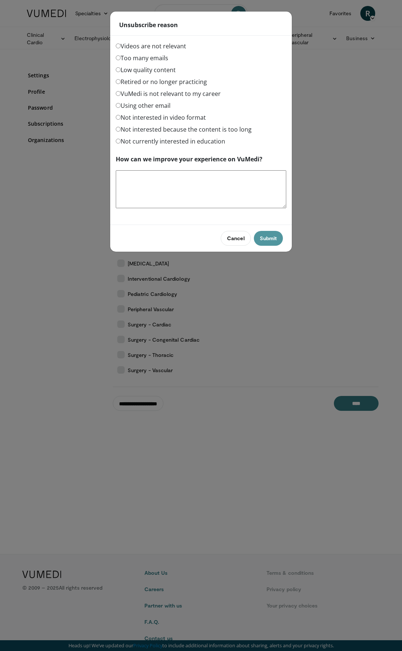  Describe the element at coordinates (142, 58) in the screenshot. I see `label: Too many emails` at that location.